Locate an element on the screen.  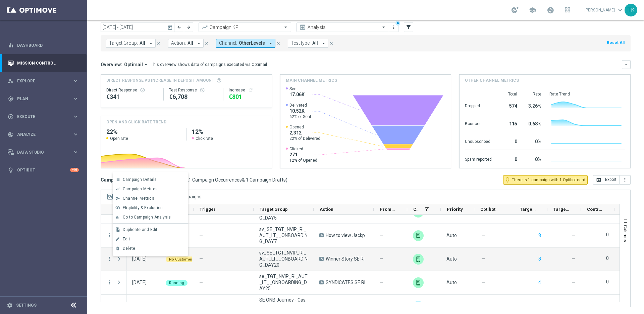
div: 13 Oct 2025, Monday is located at coordinates (139, 258).